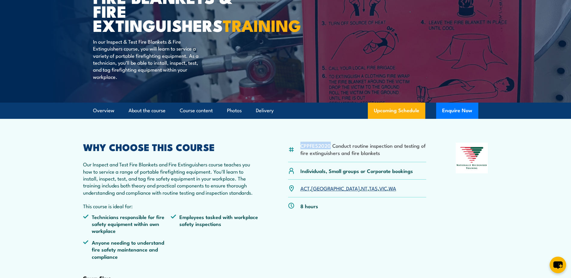 This screenshot has width=571, height=278. What do you see at coordinates (127, 224) in the screenshot?
I see `li: Technicians responsible for fire safety equipment within own workplace` at bounding box center [127, 224].